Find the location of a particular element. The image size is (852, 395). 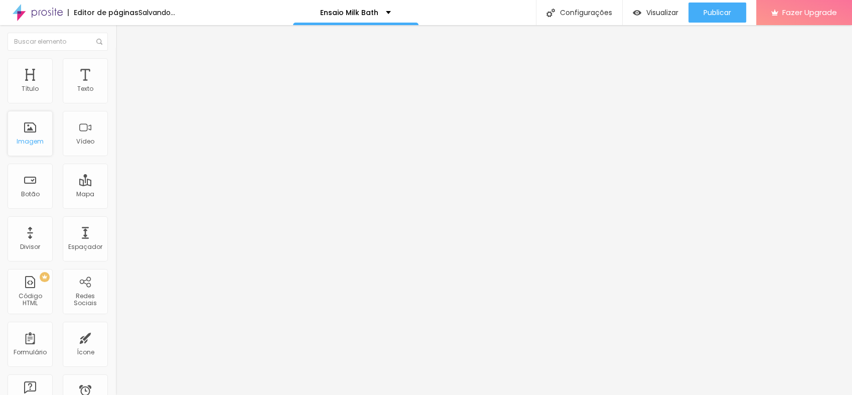

div: Divisor is located at coordinates (30, 247).